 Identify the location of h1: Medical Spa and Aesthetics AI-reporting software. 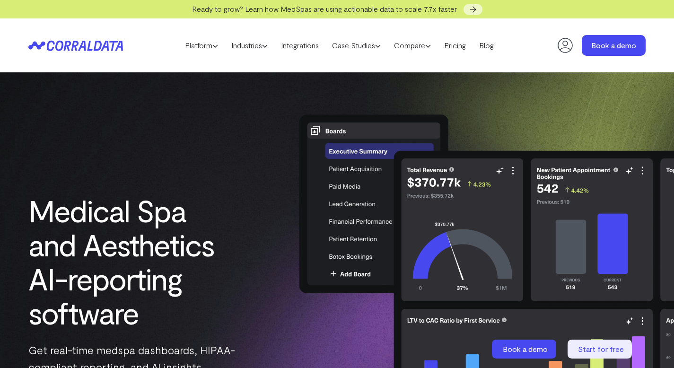
(132, 262).